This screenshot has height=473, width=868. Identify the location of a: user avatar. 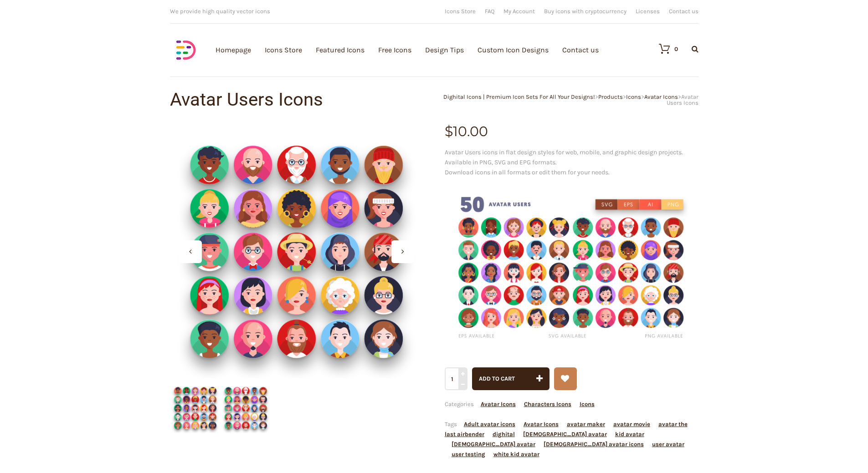
(668, 444).